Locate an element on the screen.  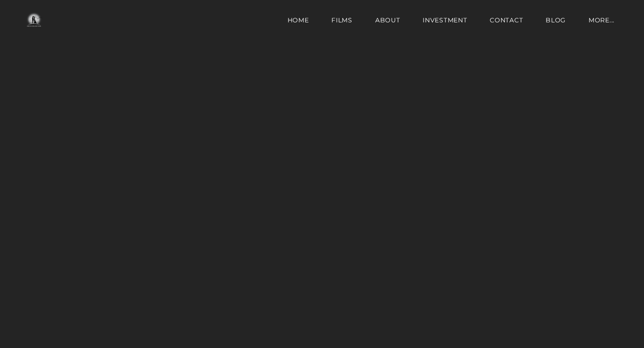
img: One in a Million Films | Los Angeles Wedding Videographer is located at coordinates (33, 20).